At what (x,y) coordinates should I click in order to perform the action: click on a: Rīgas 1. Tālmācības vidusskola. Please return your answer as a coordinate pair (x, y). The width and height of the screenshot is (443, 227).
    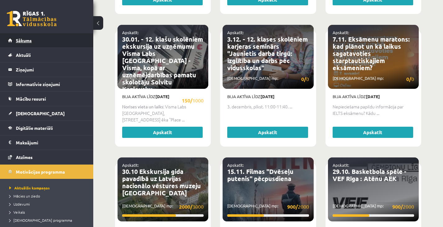
    Looking at the image, I should click on (32, 19).